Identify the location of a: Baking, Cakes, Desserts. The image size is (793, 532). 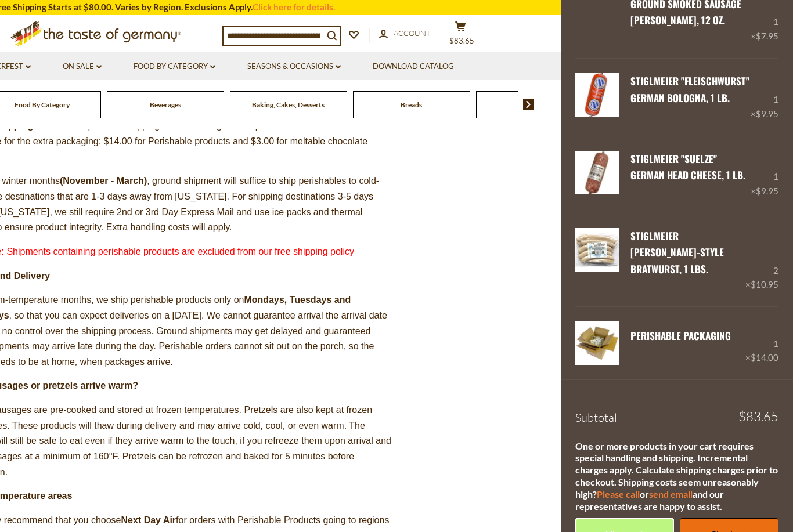
(288, 104).